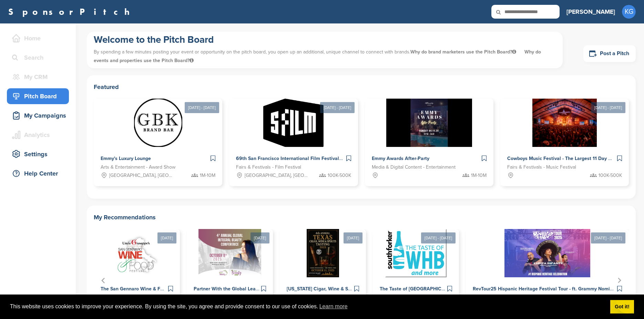 Image resolution: width=644 pixels, height=319 pixels. I want to click on a: learn more about cookies, so click(334, 306).